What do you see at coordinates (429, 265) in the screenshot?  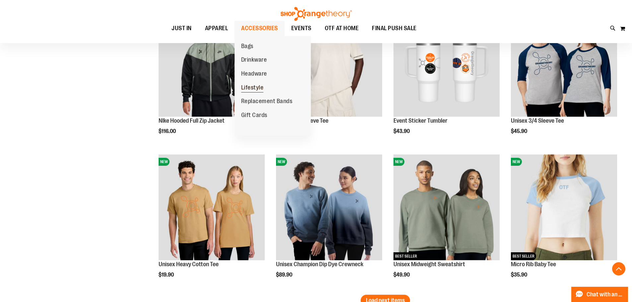 I see `a: Unisex Midweight Sweatshirt` at bounding box center [429, 265].